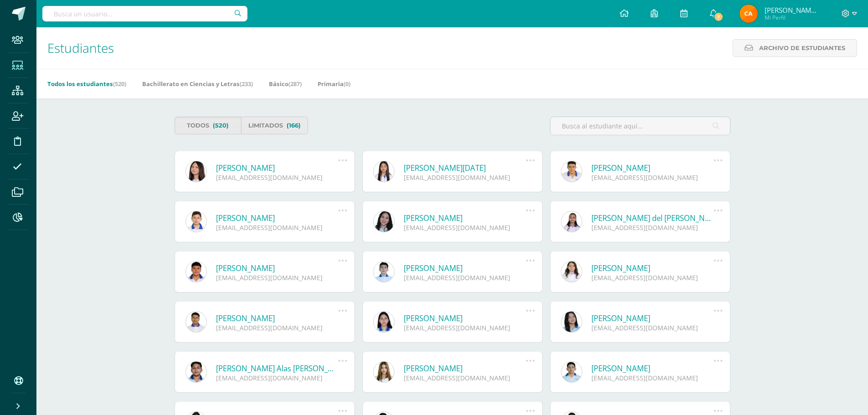 This screenshot has width=868, height=415. I want to click on input: Busca un usuario..., so click(145, 14).